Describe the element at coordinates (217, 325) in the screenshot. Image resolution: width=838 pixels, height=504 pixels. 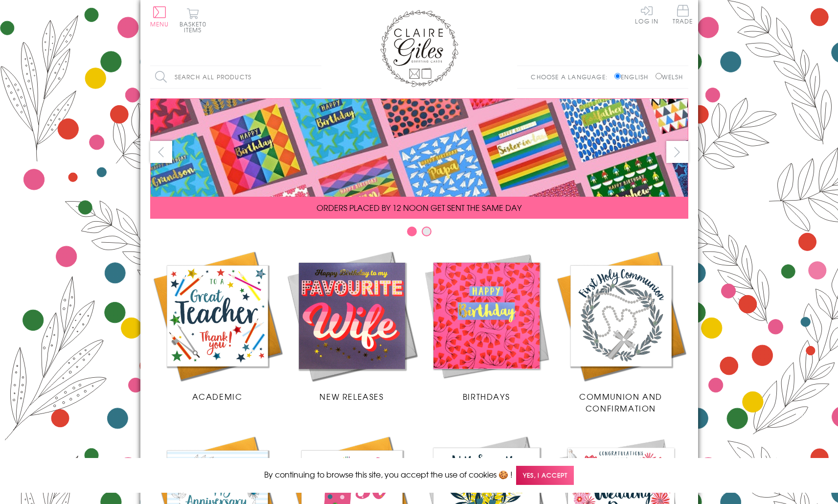
I see `a: Academic` at that location.